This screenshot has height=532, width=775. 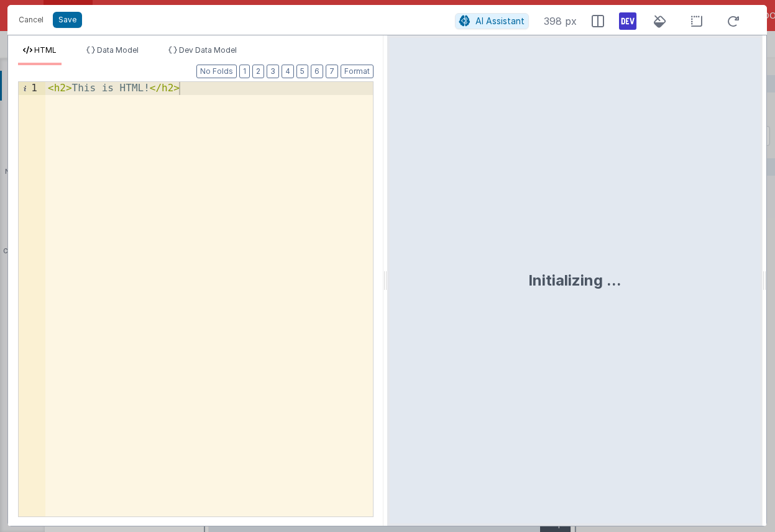 I want to click on button: Format, so click(x=356, y=71).